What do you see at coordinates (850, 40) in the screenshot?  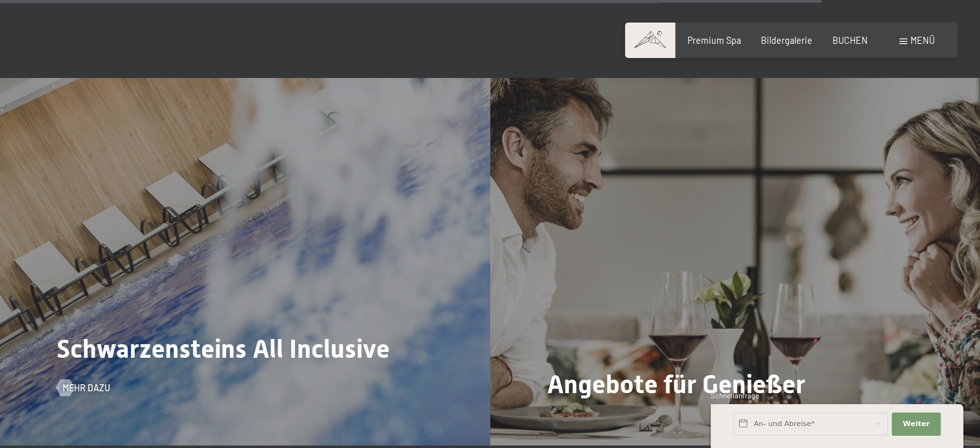 I see `a: BUCHEN` at bounding box center [850, 40].